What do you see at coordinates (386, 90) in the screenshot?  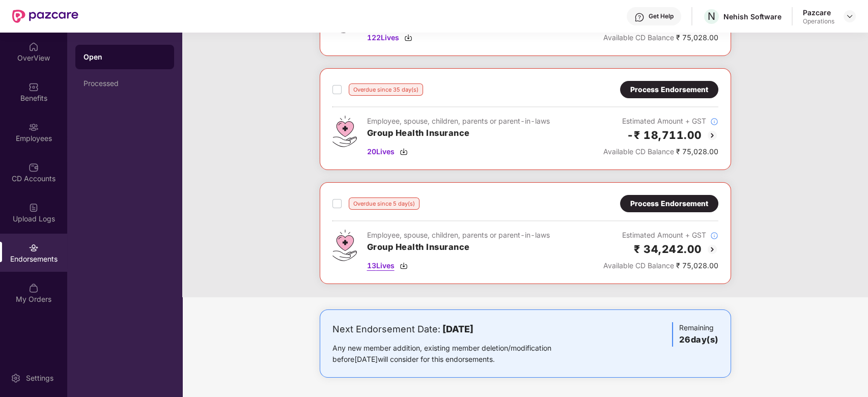 I see `div: Overdue since 35 day(s)` at bounding box center [386, 90].